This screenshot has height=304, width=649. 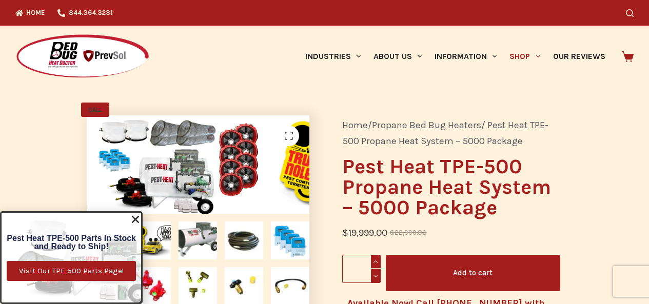 I want to click on img: TR42A Bluetooth Thermo Recorder package of 4, so click(x=290, y=241).